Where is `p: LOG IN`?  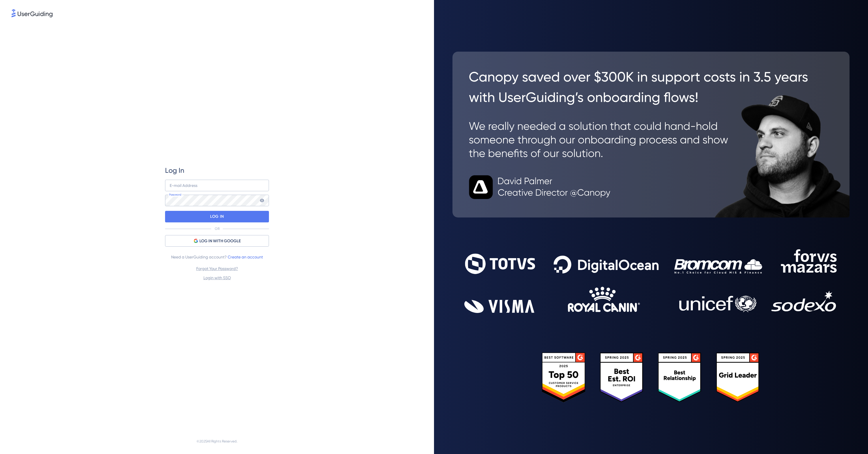 p: LOG IN is located at coordinates (217, 217).